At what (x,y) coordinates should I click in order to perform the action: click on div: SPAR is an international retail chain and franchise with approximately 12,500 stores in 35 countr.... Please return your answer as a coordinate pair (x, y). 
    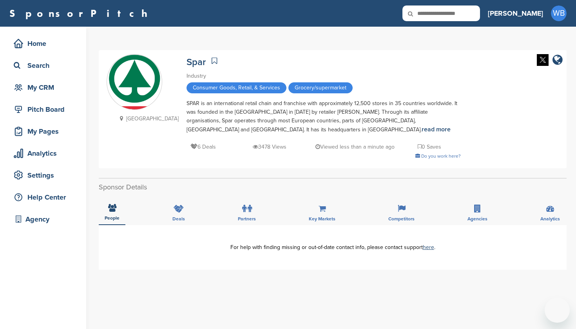
    Looking at the image, I should click on (324, 116).